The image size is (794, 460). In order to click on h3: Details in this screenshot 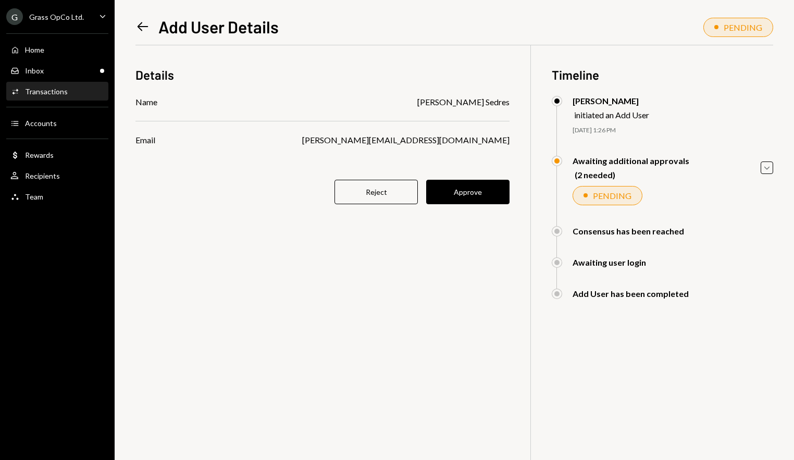, I will do `click(155, 74)`.